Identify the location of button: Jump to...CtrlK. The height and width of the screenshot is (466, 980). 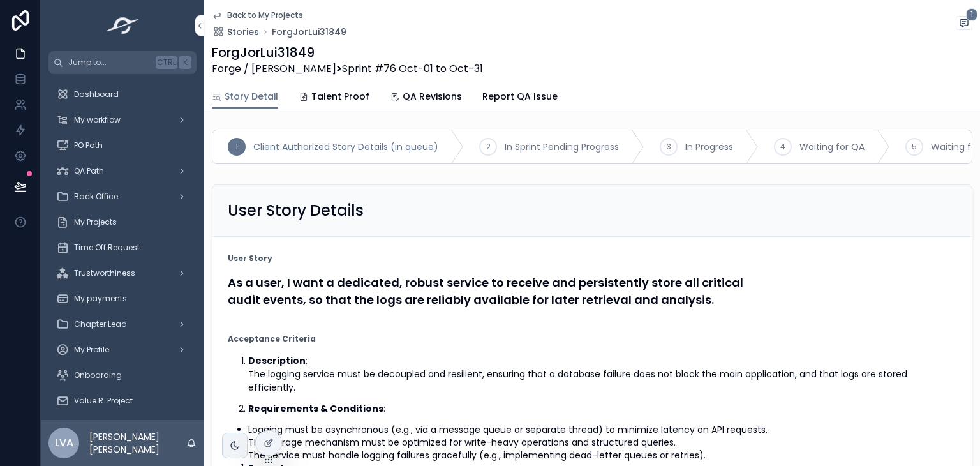
(123, 62).